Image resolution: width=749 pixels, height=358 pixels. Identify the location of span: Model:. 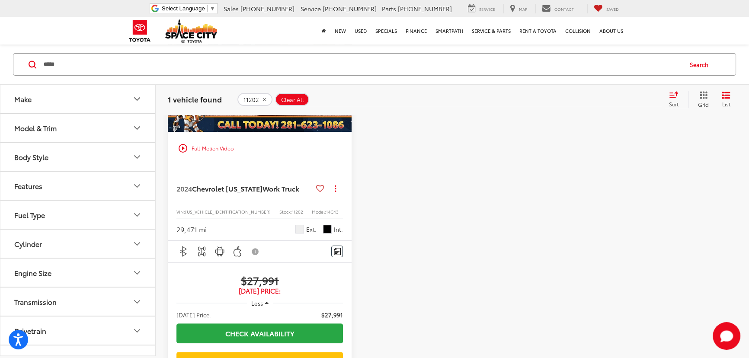
(319, 212).